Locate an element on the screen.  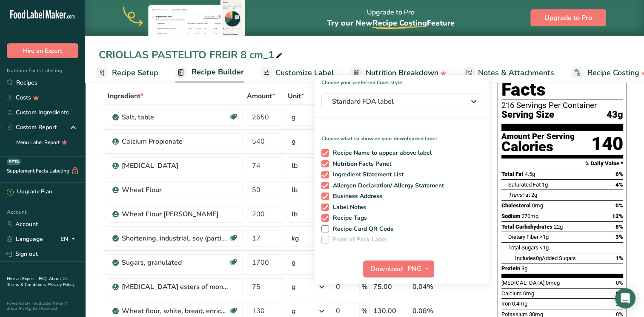
span: Customize Label is located at coordinates (305, 72).